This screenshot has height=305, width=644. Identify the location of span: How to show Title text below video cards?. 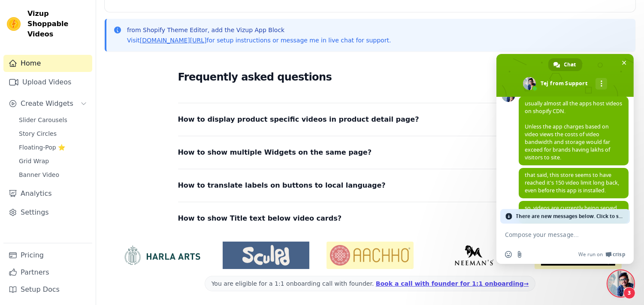
(260, 218).